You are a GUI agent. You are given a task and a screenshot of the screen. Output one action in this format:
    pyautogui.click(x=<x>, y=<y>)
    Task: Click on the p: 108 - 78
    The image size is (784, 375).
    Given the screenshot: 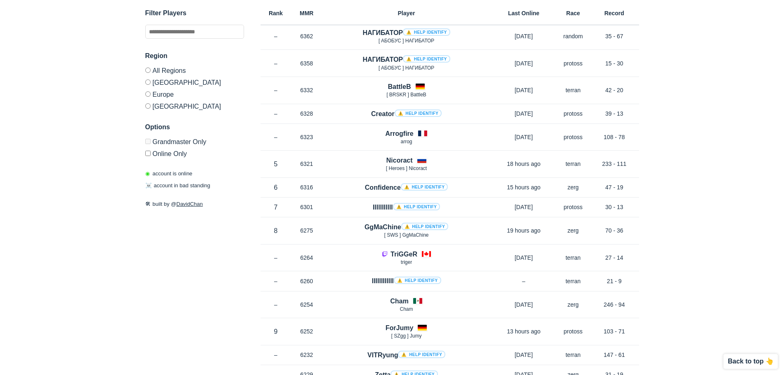 What is the action you would take?
    pyautogui.click(x=614, y=137)
    